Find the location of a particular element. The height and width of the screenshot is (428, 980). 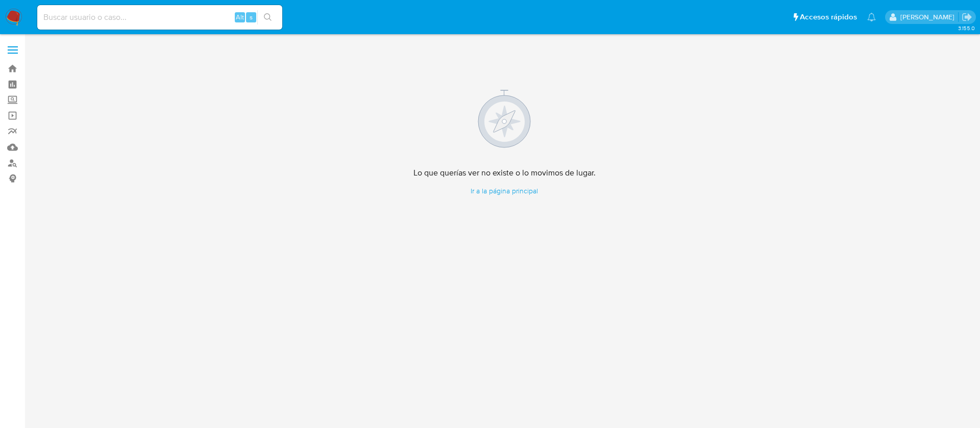

button: search-icon is located at coordinates (268, 17).